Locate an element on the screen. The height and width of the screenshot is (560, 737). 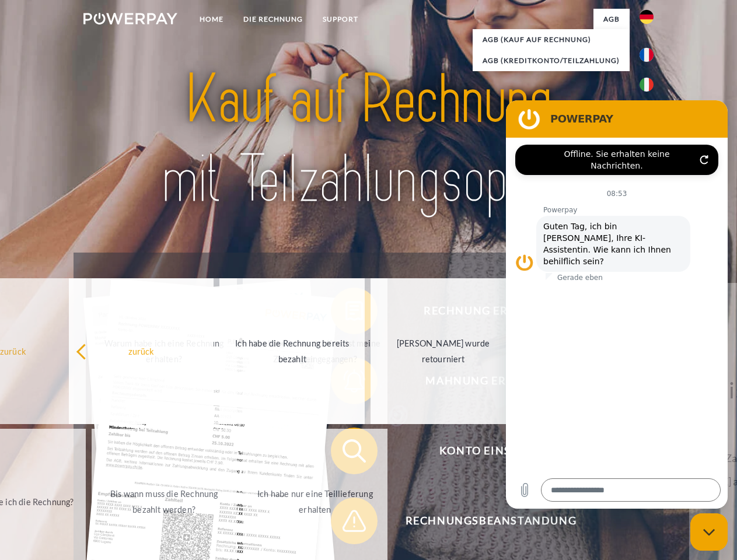
p: Gerade eben is located at coordinates (74, 177).